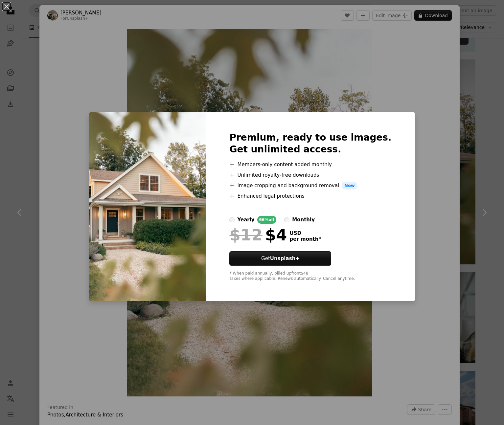 The height and width of the screenshot is (425, 504). I want to click on strong: Unsplash+, so click(285, 258).